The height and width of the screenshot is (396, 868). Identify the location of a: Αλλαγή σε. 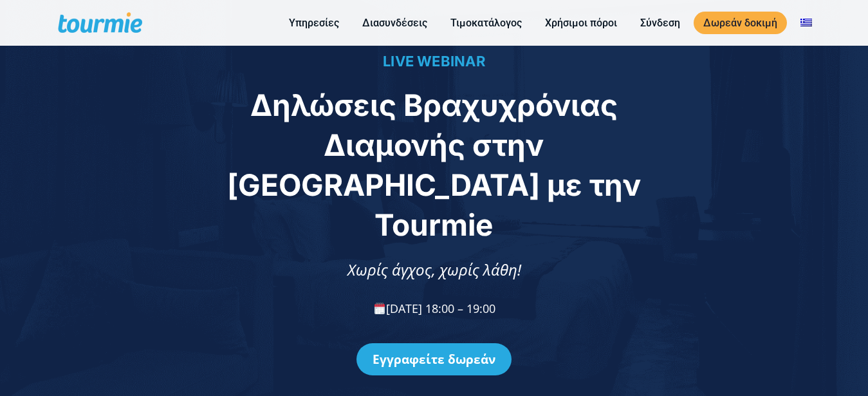
(806, 23).